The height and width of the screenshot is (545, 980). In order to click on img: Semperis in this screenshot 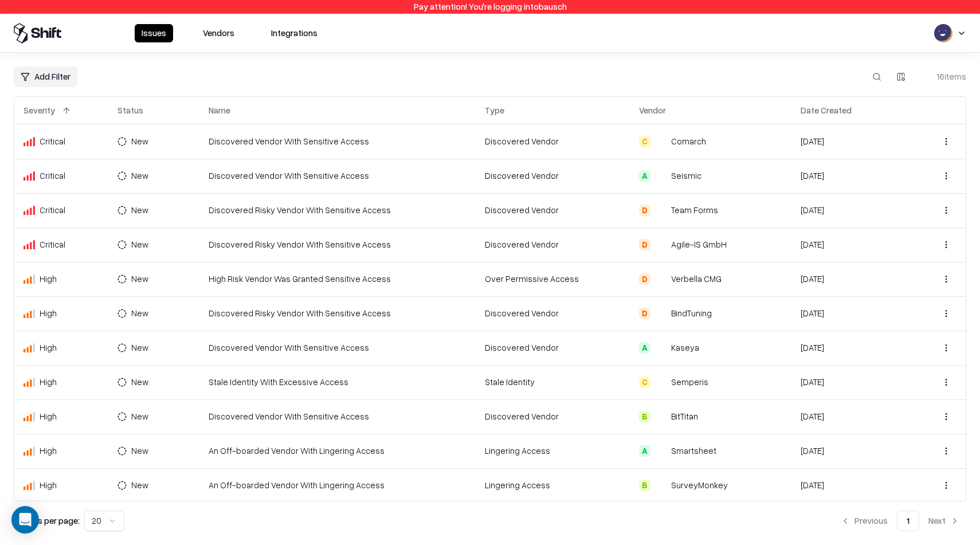, I will do `click(661, 383)`.